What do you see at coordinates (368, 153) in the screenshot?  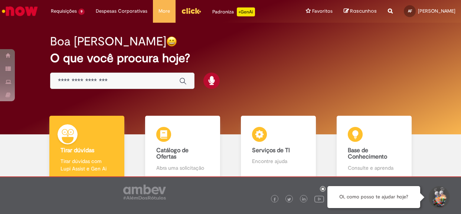 I see `b: Base de Conhecimento` at bounding box center [368, 153].